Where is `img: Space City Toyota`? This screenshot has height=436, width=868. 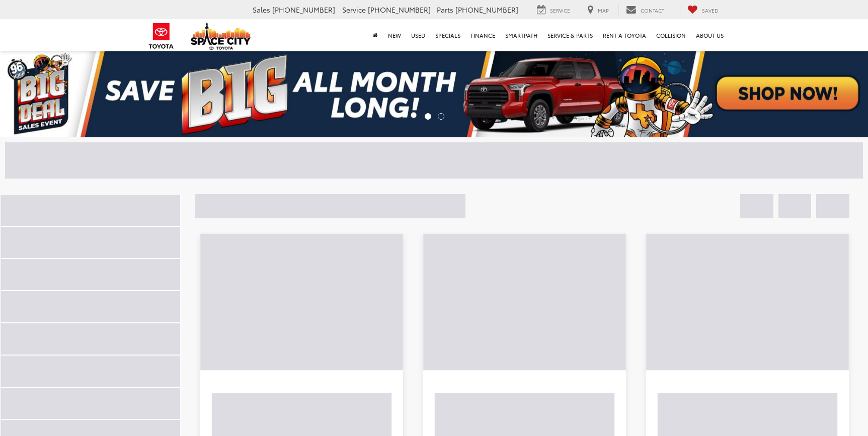
img: Space City Toyota is located at coordinates (221, 35).